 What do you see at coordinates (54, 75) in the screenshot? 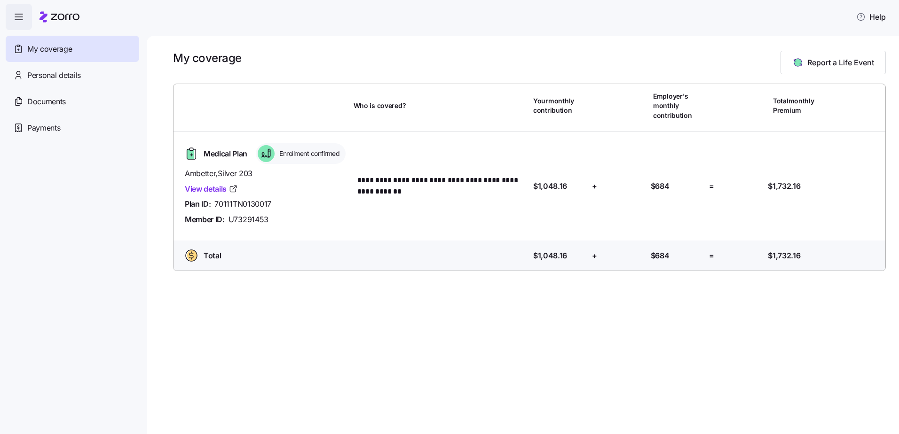
I see `span: Personal details` at bounding box center [54, 75].